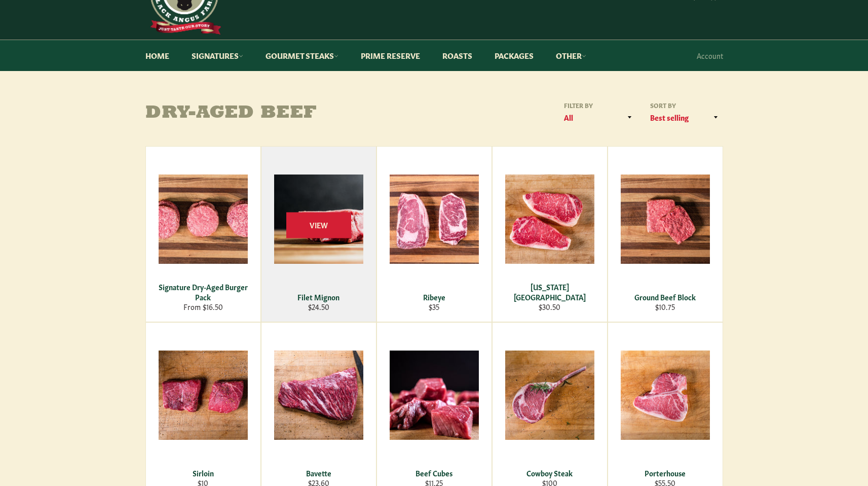 This screenshot has width=868, height=486. Describe the element at coordinates (434, 234) in the screenshot. I see `a: Ribeye Ribeye $35` at that location.